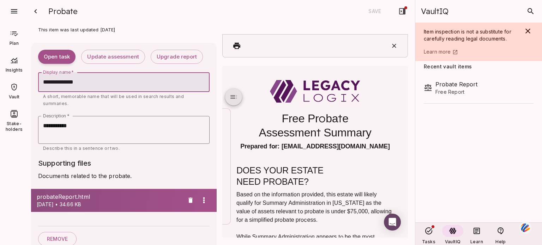 The image size is (542, 245). Describe the element at coordinates (177, 57) in the screenshot. I see `span: Upgrade report` at that location.